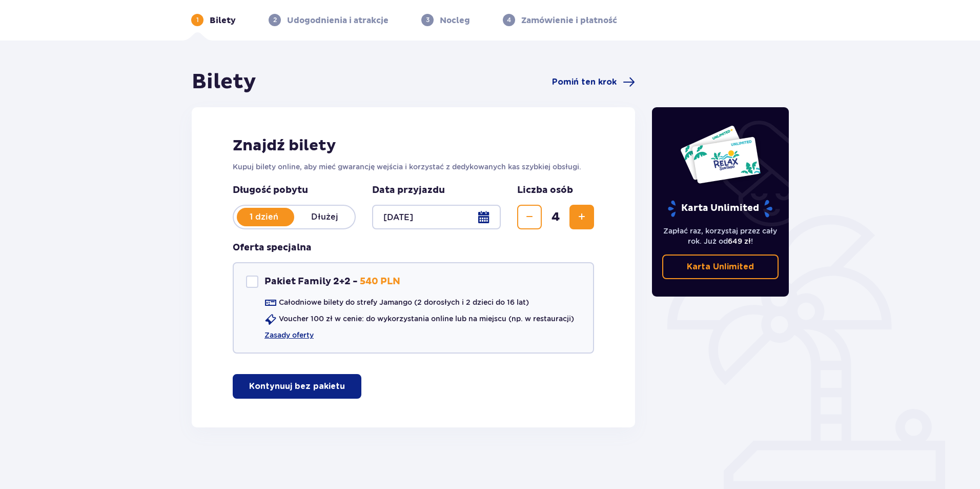 Image resolution: width=980 pixels, height=489 pixels. I want to click on button: Zwiększ, so click(582, 218).